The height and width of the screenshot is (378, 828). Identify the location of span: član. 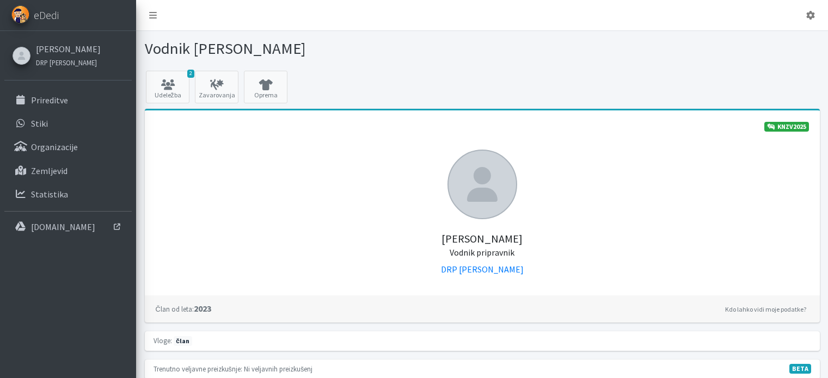
(183, 341).